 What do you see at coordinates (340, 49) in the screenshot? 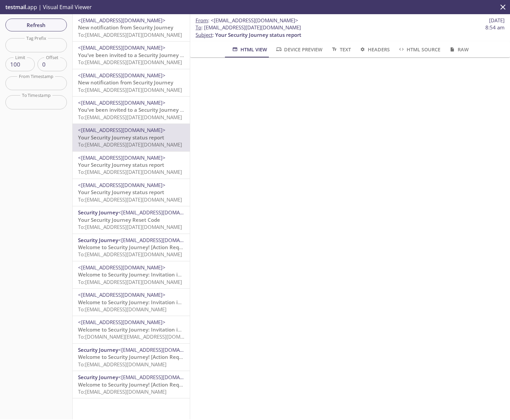
I see `span: Text` at bounding box center [340, 49].